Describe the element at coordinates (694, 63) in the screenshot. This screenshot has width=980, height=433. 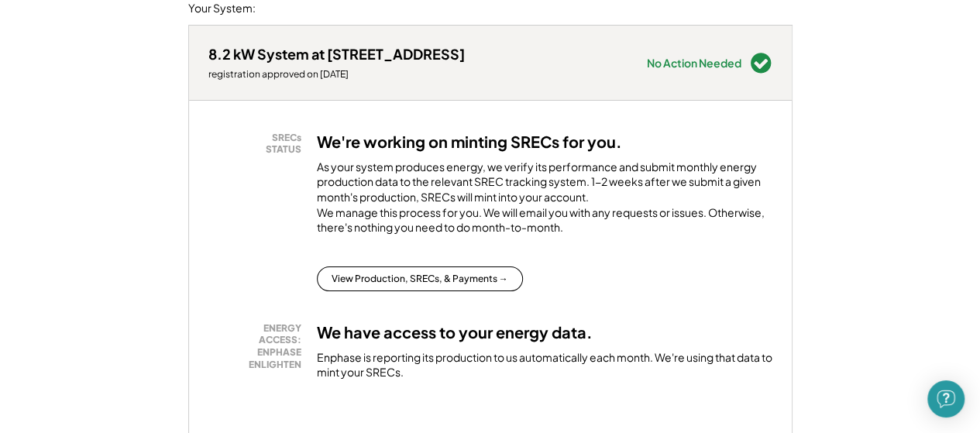
I see `div: No Action Needed` at that location.